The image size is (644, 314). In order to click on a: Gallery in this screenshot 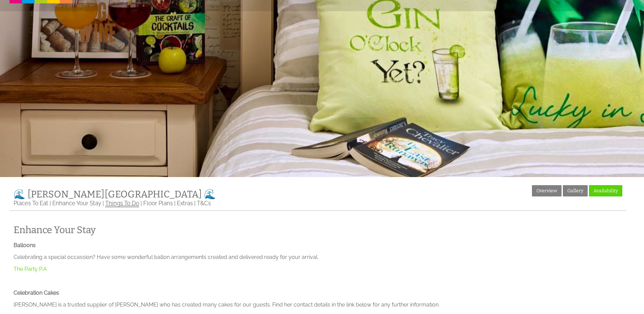, I will do `click(575, 190)`.